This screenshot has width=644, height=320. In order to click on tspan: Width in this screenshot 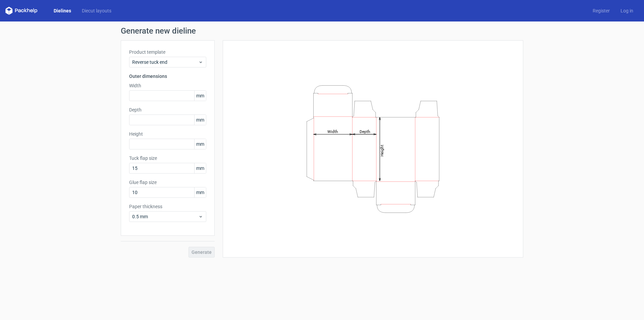, I will do `click(333, 131)`.